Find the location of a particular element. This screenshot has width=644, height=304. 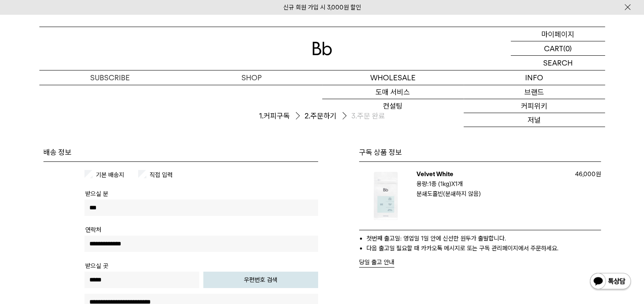

a: SHOP is located at coordinates (251, 77).